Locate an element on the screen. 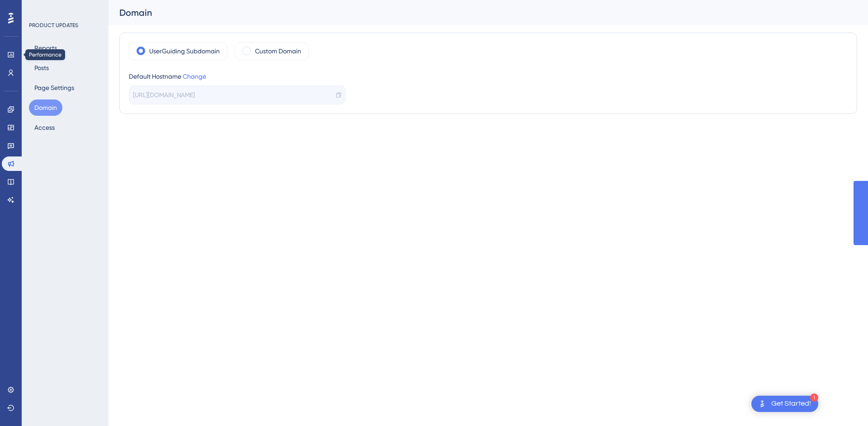  label: UserGuiding Subdomain is located at coordinates (185, 51).